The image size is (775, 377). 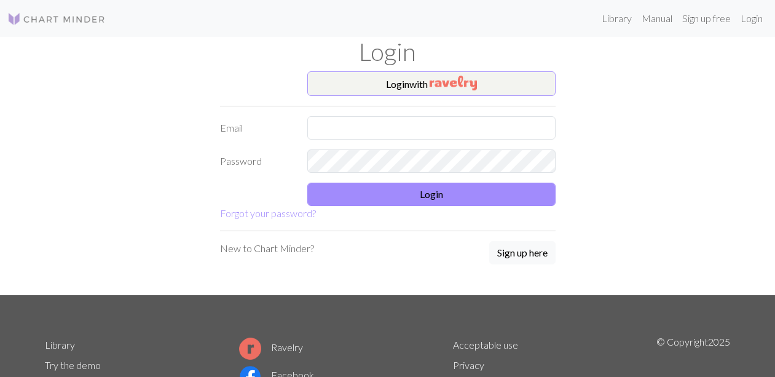 I want to click on a: Try the demo, so click(x=73, y=364).